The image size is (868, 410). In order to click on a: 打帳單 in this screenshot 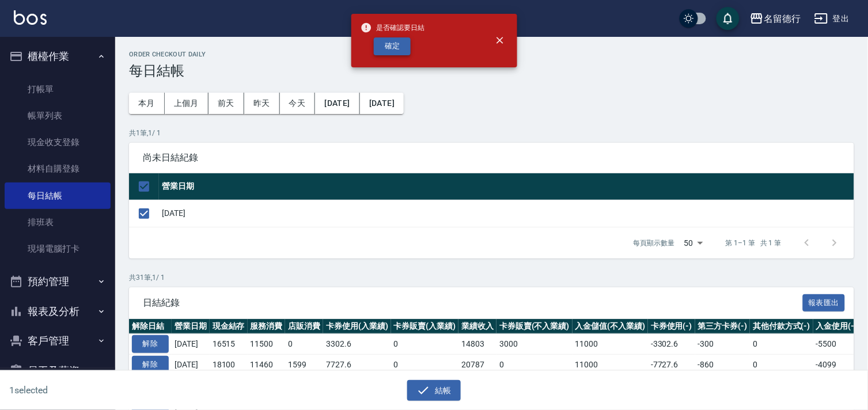, I will do `click(57, 89)`.